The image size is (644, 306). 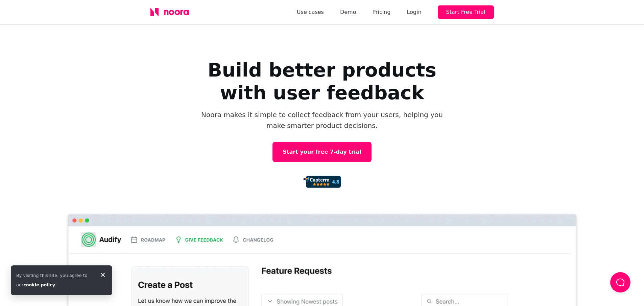 I want to click on a: Pricing, so click(x=381, y=12).